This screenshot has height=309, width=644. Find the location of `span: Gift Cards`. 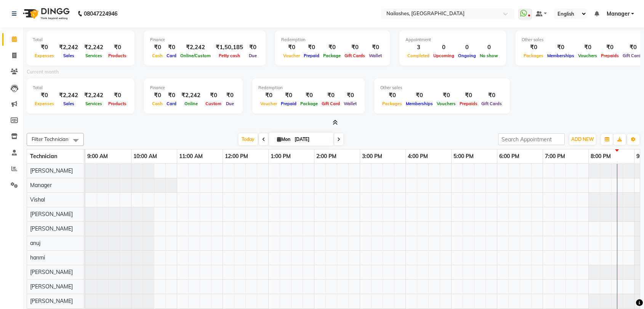

span: Gift Cards is located at coordinates (491, 104).